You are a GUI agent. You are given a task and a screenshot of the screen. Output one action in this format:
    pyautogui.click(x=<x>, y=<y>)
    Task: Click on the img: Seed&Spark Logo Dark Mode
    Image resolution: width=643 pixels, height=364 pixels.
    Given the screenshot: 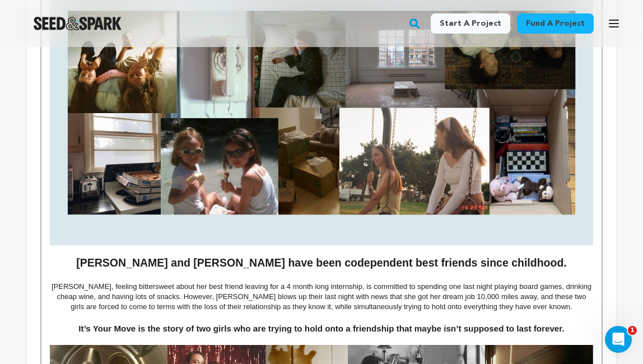 What is the action you would take?
    pyautogui.click(x=77, y=24)
    